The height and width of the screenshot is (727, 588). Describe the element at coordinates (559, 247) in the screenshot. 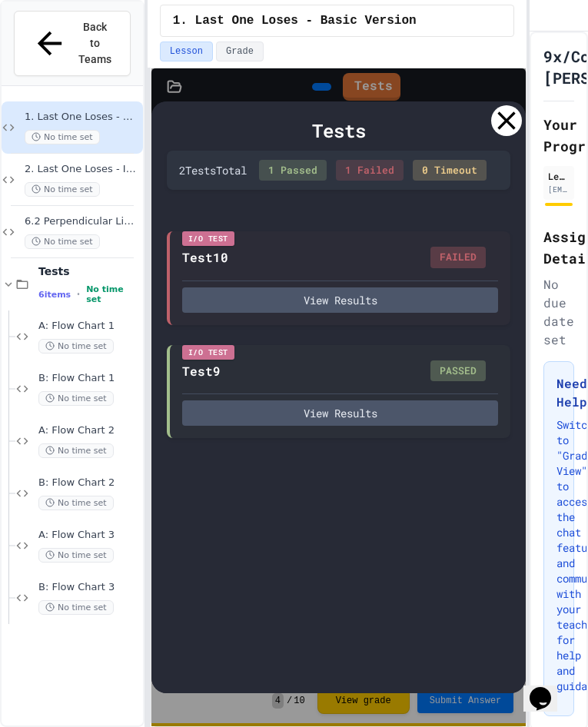

I see `h2: Assignment Details` at that location.